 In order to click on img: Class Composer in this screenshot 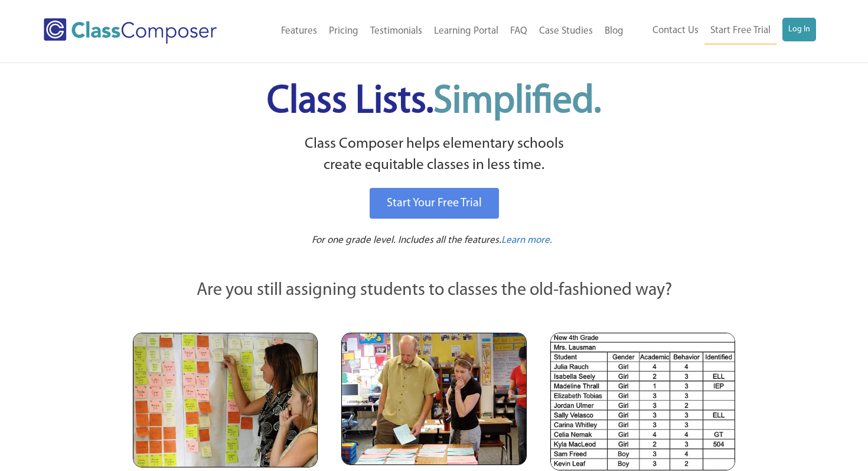, I will do `click(130, 31)`.